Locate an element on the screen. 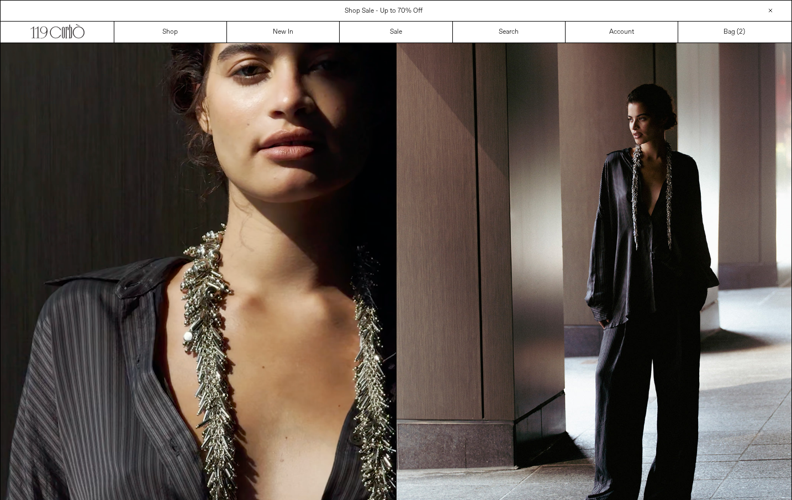  a: Search is located at coordinates (509, 32).